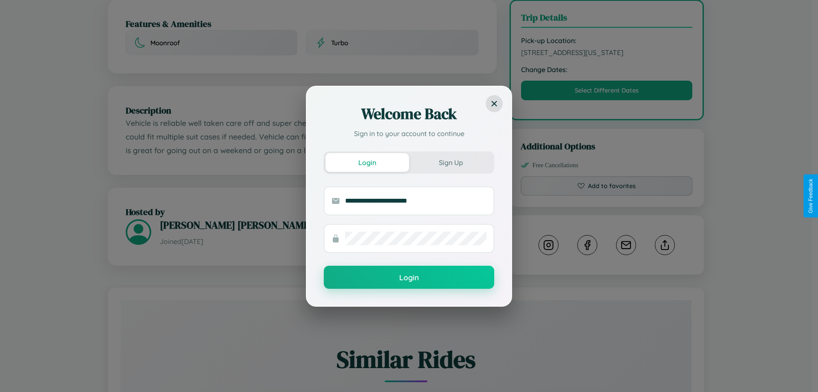 The width and height of the screenshot is (818, 392). What do you see at coordinates (811, 196) in the screenshot?
I see `div: Give Feedback` at bounding box center [811, 196].